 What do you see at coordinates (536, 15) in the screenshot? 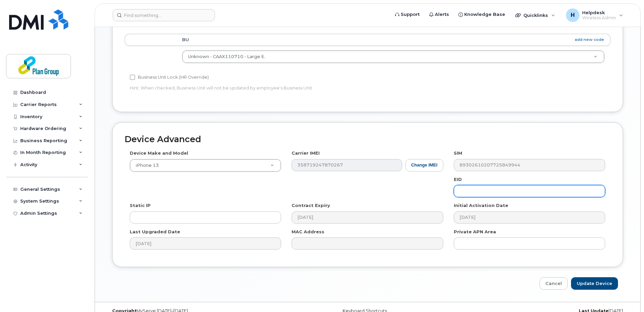
I see `span: Quicklinks` at bounding box center [536, 15].